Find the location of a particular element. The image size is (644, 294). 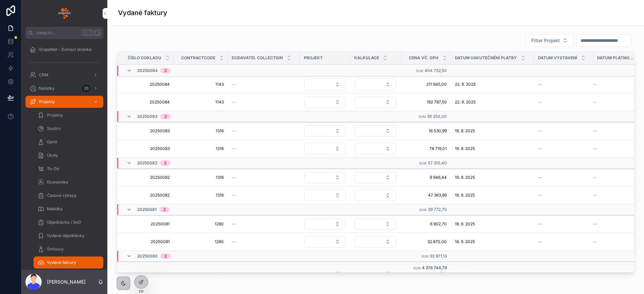

span: Časové výkazy is located at coordinates (61, 195).